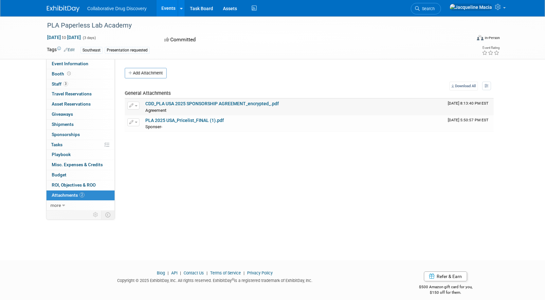 This screenshot has height=300, width=545. Describe the element at coordinates (72, 94) in the screenshot. I see `span: Travel Reservations` at that location.